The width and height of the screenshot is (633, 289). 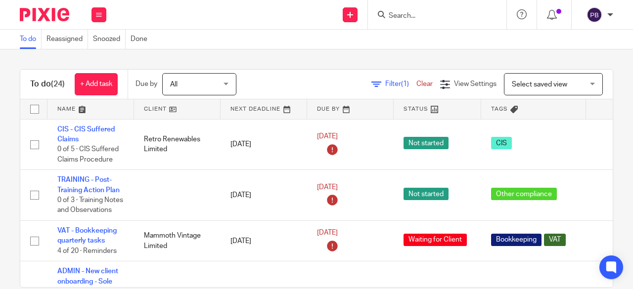 I want to click on span: Other compliance, so click(x=524, y=194).